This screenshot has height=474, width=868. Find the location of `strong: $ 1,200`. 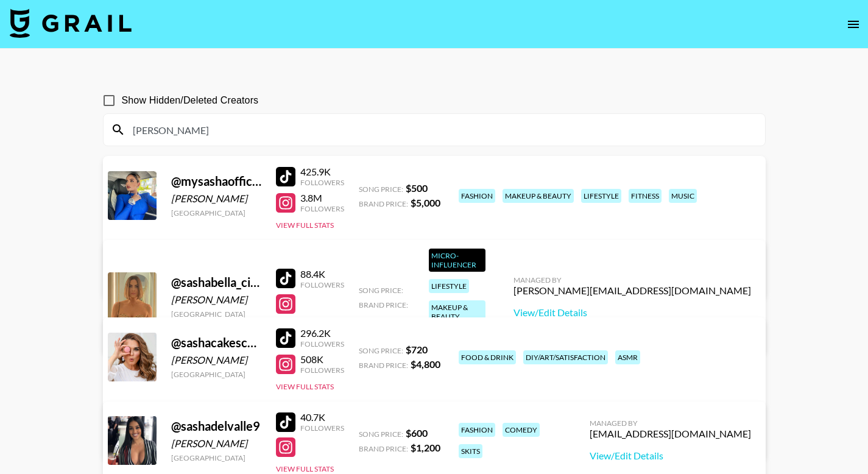

strong: $ 1,200 is located at coordinates (425, 447).